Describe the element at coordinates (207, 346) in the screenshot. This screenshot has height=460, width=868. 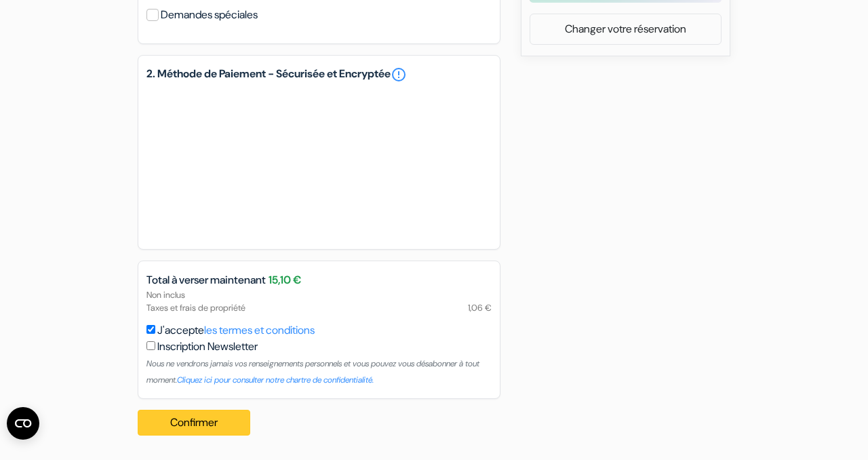
I see `label: Inscription Newsletter` at that location.